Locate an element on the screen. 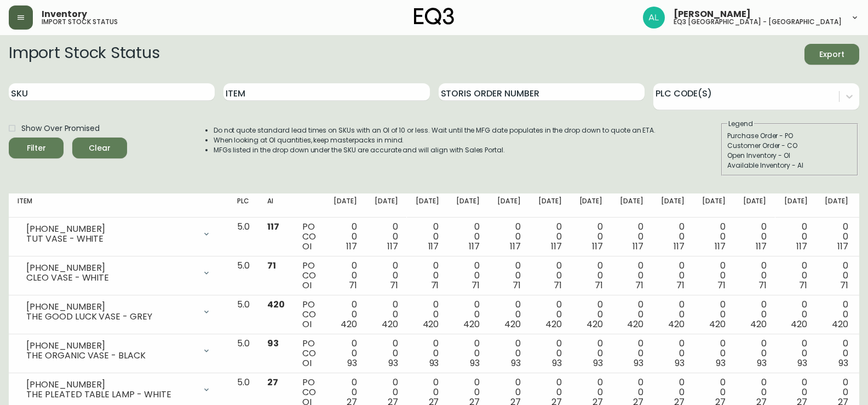  li: MFGs listed in the drop down under the SKU are accurate and will align with Sales Portal. is located at coordinates (435, 150).